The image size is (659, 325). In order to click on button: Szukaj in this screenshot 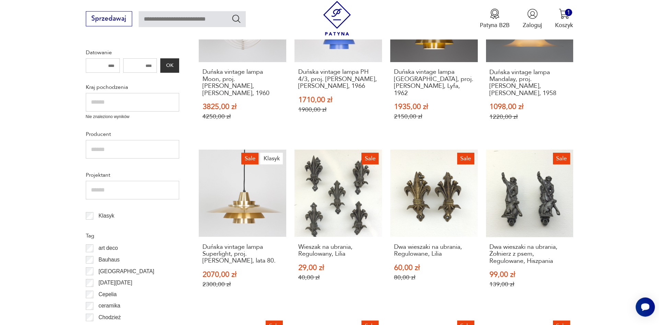, I will do `click(236, 19)`.